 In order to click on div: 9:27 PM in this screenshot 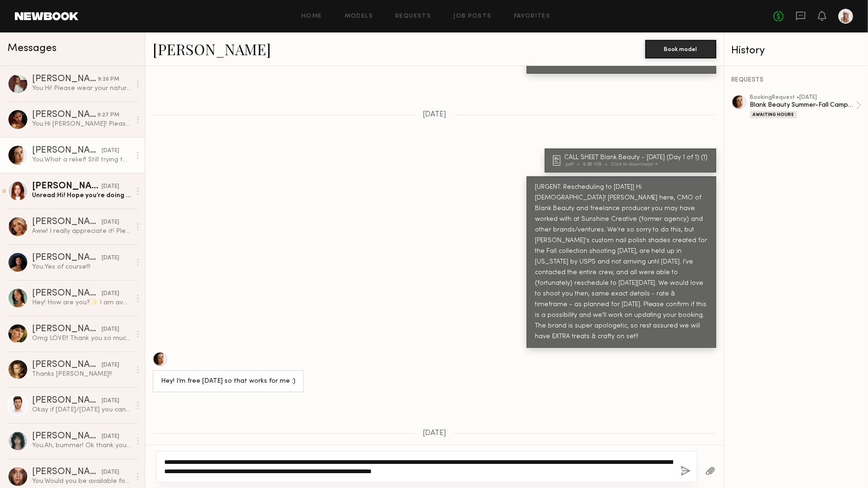, I will do `click(108, 115)`.